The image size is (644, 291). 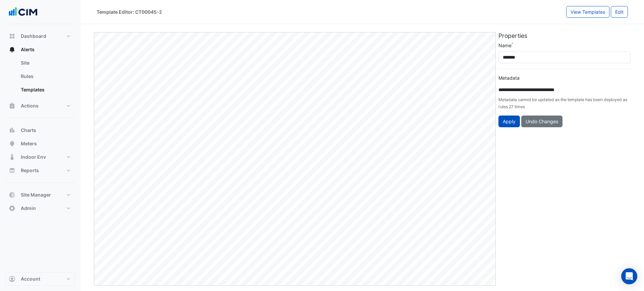 I want to click on label: Name, so click(x=505, y=45).